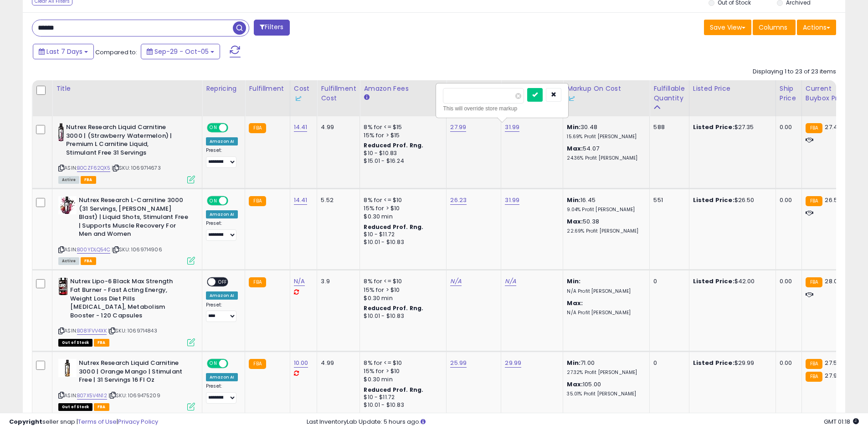 The width and height of the screenshot is (868, 431). I want to click on div: 8% for <= $10, so click(401, 363).